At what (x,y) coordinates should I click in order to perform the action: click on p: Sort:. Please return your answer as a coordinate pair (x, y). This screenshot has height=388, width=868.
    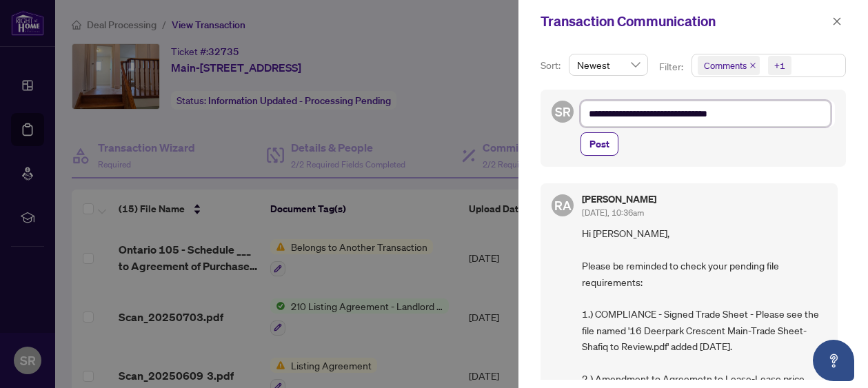
    Looking at the image, I should click on (551, 65).